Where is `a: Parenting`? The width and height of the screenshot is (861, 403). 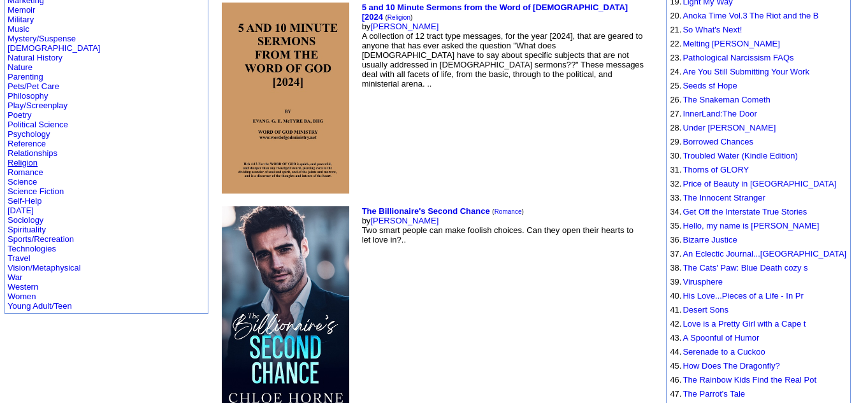 a: Parenting is located at coordinates (25, 76).